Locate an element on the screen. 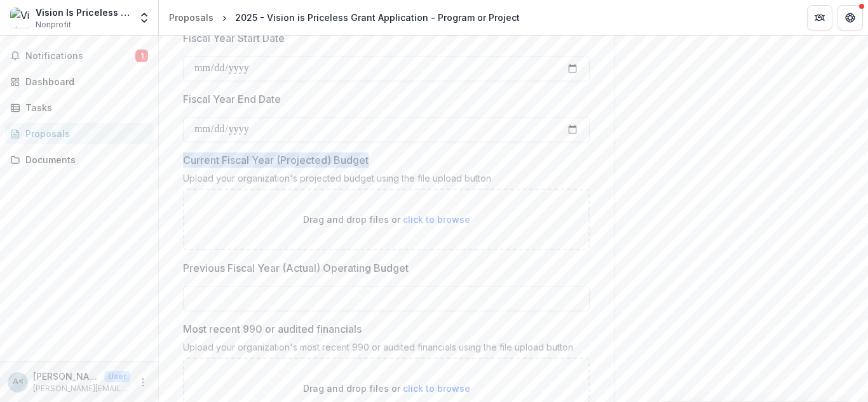 The image size is (868, 402). span: 1 is located at coordinates (142, 56).